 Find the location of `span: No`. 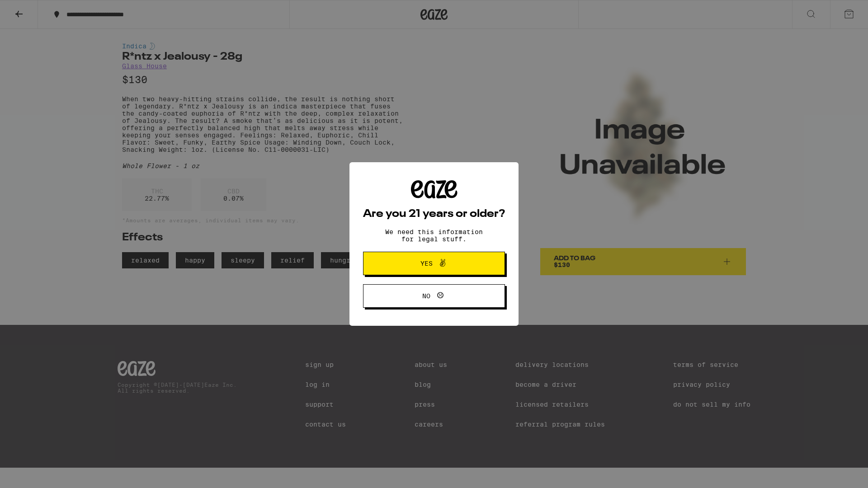

span: No is located at coordinates (427, 296).